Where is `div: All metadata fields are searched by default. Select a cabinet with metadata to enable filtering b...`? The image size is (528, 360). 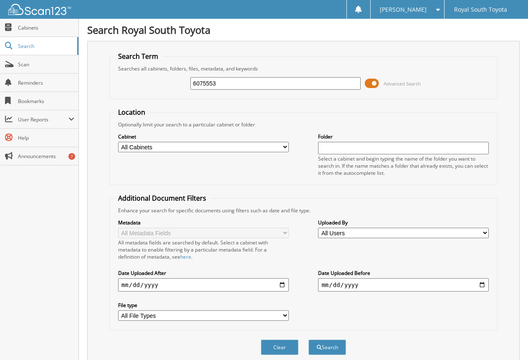
div: All metadata fields are searched by default. Select a cabinet with metadata to enable filtering b... is located at coordinates (203, 250).